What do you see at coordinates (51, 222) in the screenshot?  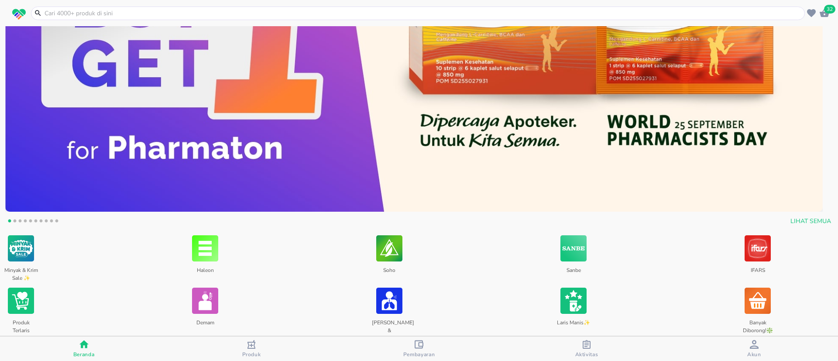 I see `button: 9` at bounding box center [51, 222].